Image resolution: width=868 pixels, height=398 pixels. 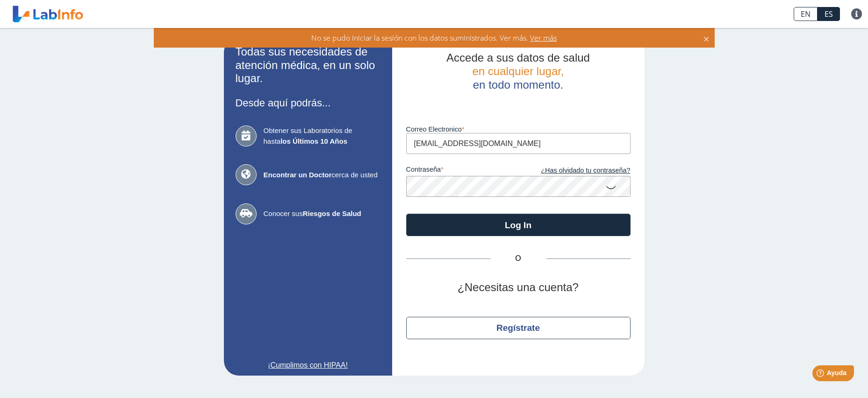 I want to click on button: Regístrate, so click(x=518, y=328).